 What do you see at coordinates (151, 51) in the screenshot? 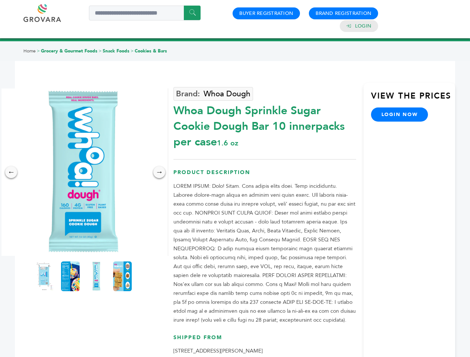
I see `a: Cookies & Bars` at bounding box center [151, 51].